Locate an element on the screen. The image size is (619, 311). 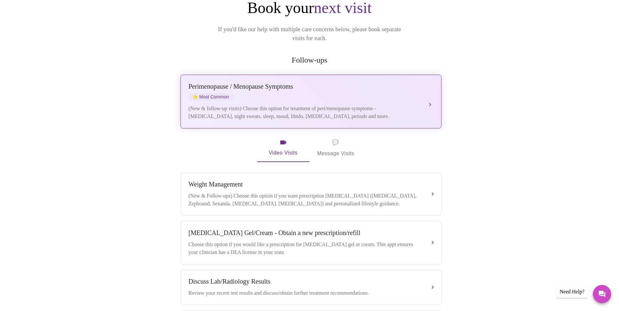
span: Most Common is located at coordinates (211, 97).